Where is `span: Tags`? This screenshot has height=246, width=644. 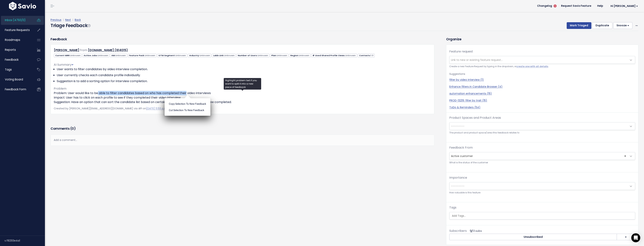
span: Tags is located at coordinates (8, 69).